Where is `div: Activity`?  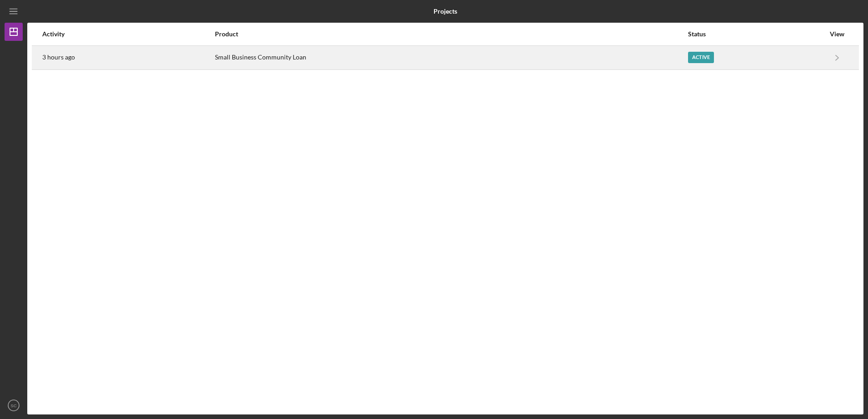
div: Activity is located at coordinates (128, 34).